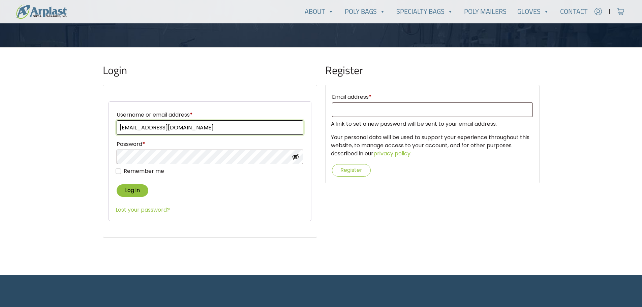 The width and height of the screenshot is (642, 307). What do you see at coordinates (319, 11) in the screenshot?
I see `a: About` at bounding box center [319, 11].